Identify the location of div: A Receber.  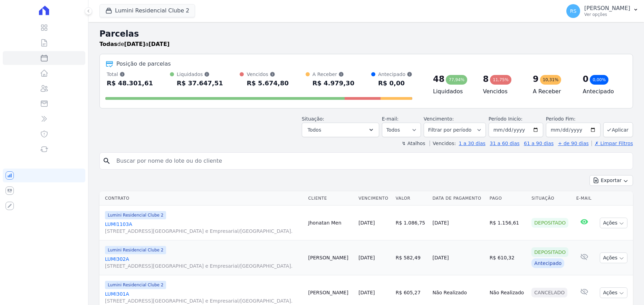
(334, 74).